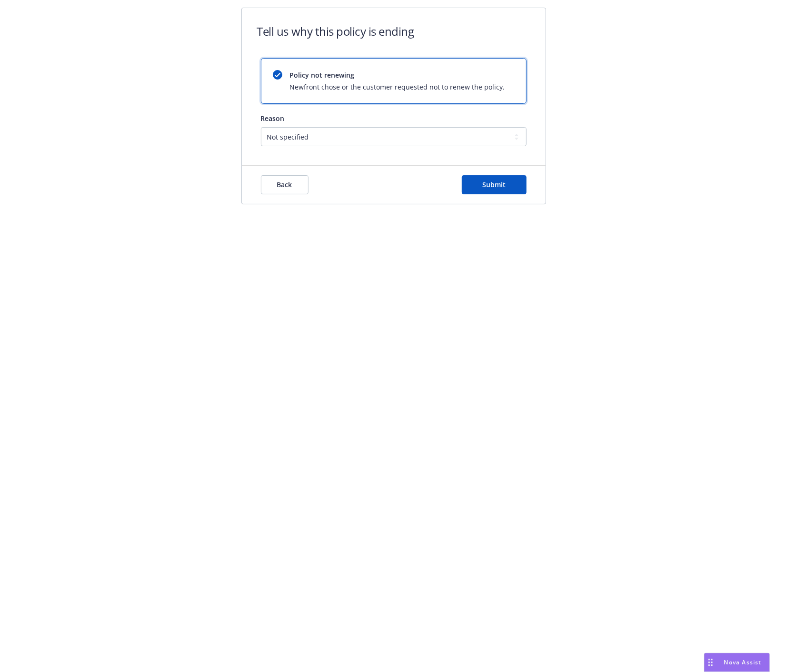 Image resolution: width=787 pixels, height=672 pixels. Describe the element at coordinates (285, 184) in the screenshot. I see `span: Back` at that location.